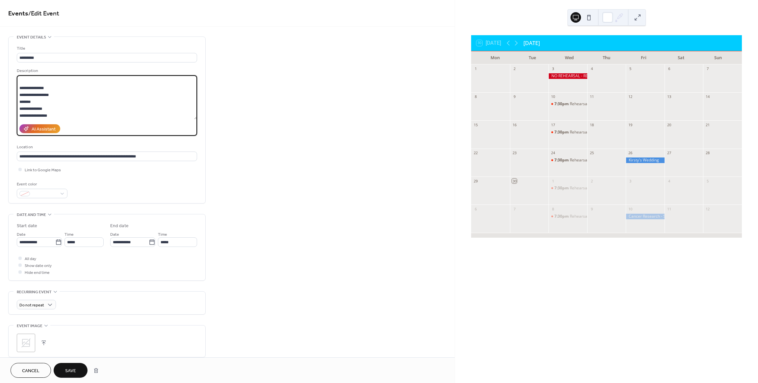  What do you see at coordinates (43, 129) in the screenshot?
I see `div: AI Assistant` at bounding box center [43, 129].